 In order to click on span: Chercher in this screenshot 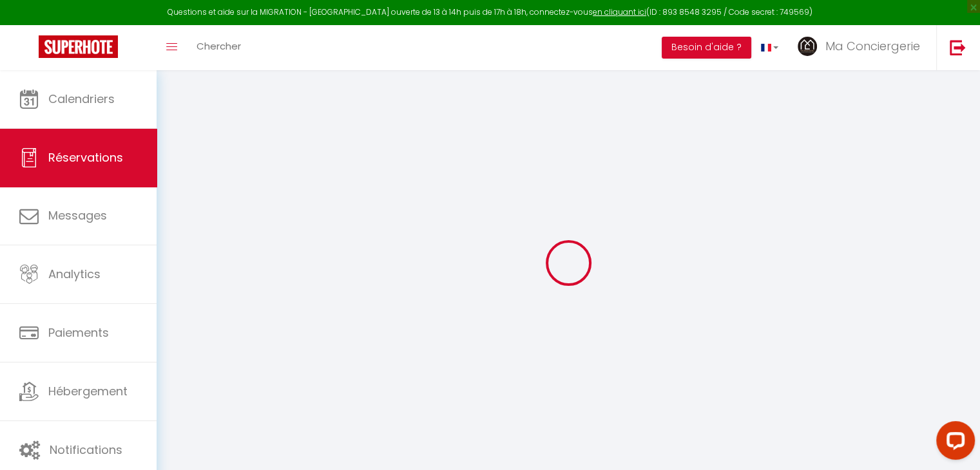, I will do `click(219, 46)`.